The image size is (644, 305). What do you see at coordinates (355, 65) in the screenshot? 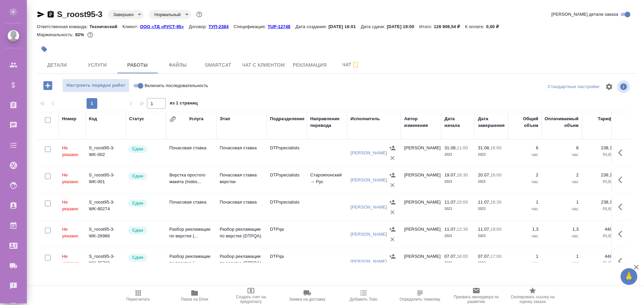
I see `svg: Подписаться` at bounding box center [355, 65].